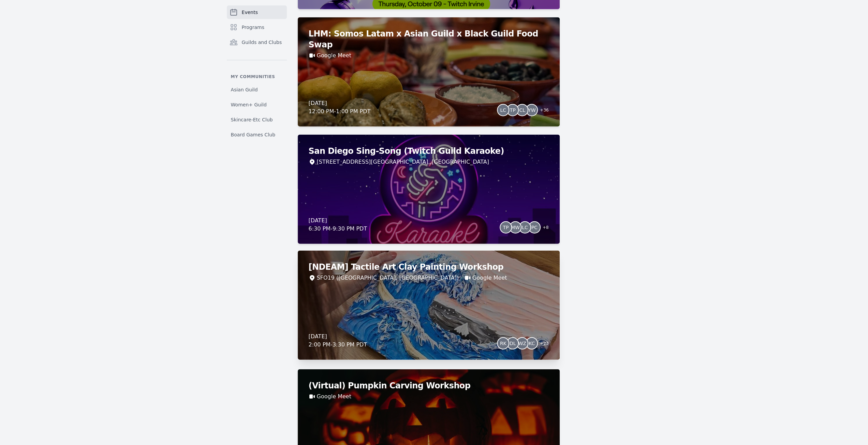  I want to click on span: KC, so click(532, 344).